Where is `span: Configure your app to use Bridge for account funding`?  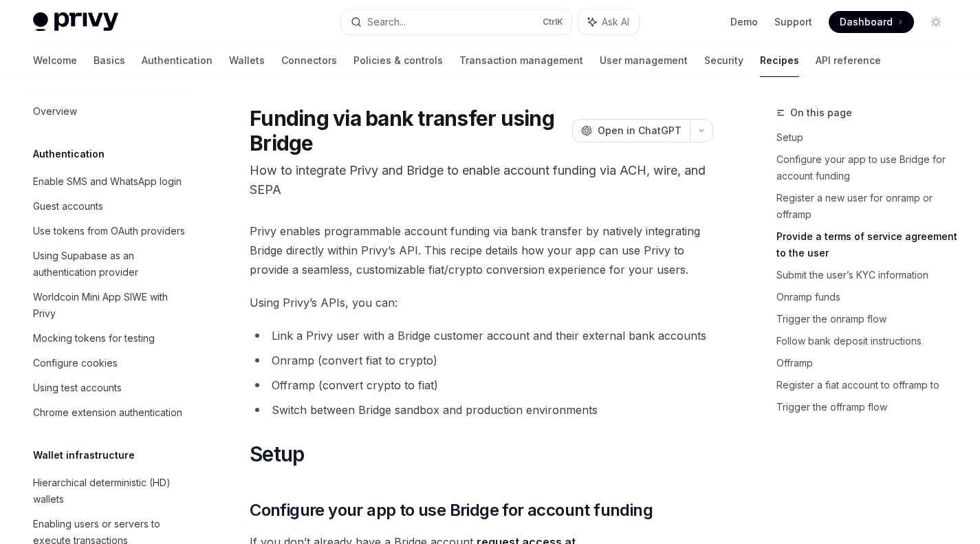
span: Configure your app to use Bridge for account funding is located at coordinates (451, 510).